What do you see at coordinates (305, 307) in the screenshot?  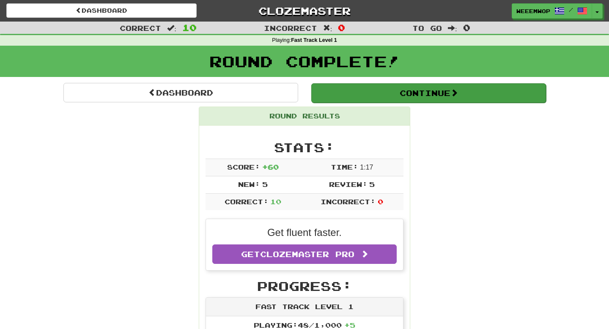 I see `div: Fast Track Level 1` at bounding box center [305, 307].